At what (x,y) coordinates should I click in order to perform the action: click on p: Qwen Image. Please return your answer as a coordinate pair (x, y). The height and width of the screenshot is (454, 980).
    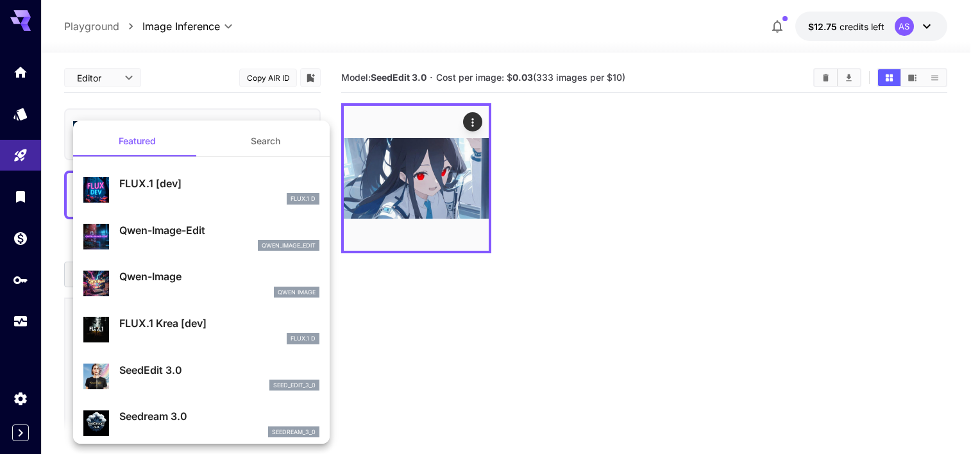
    Looking at the image, I should click on (297, 293).